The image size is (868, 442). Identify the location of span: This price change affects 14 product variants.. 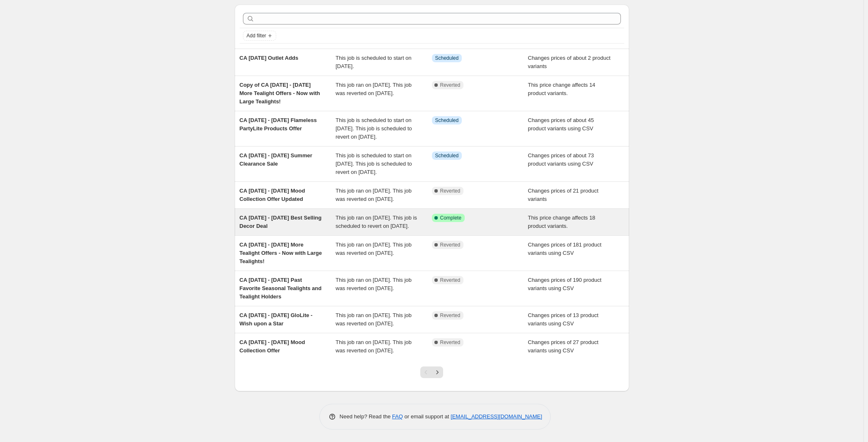
(562, 89).